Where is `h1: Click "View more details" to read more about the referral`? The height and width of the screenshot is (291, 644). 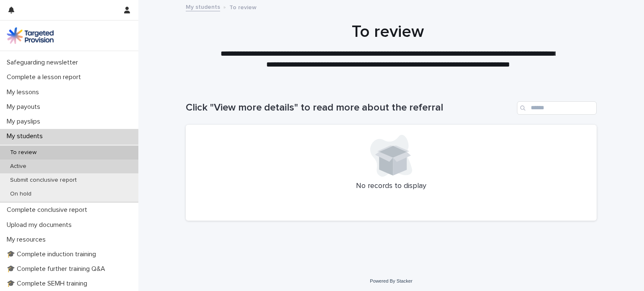
h1: Click "View more details" to read more about the referral is located at coordinates (350, 108).